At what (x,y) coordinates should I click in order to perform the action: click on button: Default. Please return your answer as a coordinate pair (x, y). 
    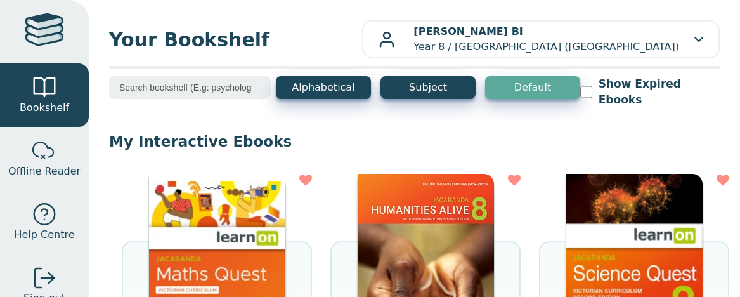
    Looking at the image, I should click on (533, 87).